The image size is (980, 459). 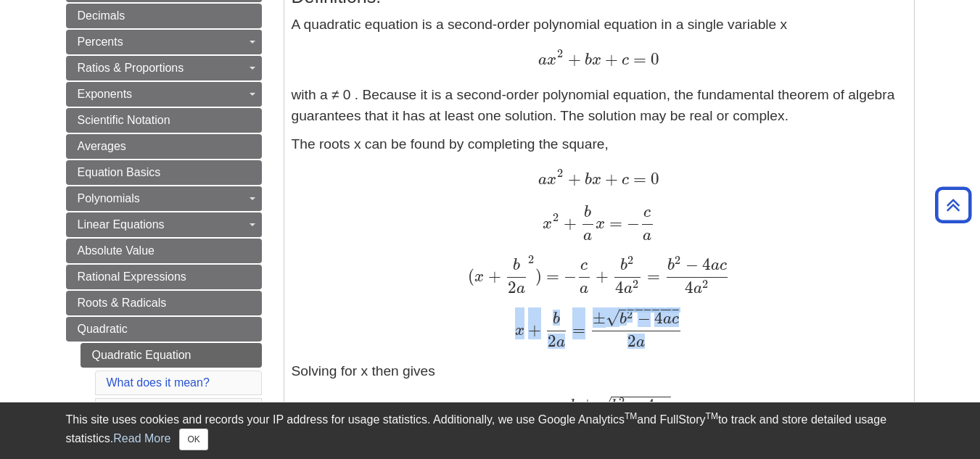 What do you see at coordinates (164, 303) in the screenshot?
I see `a: Roots & Radicals` at bounding box center [164, 303].